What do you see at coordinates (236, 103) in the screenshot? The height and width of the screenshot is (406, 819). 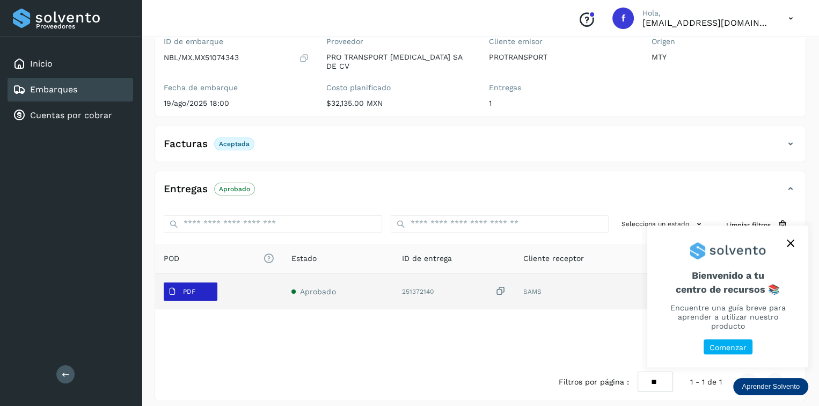 I see `p: 19/ago/2025 18:00` at bounding box center [236, 103].